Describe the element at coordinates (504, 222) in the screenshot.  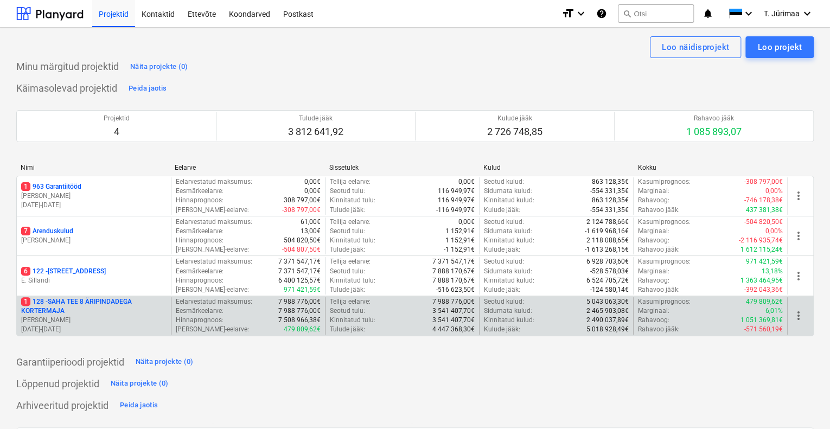
I see `p: Seotud kulud :` at that location.